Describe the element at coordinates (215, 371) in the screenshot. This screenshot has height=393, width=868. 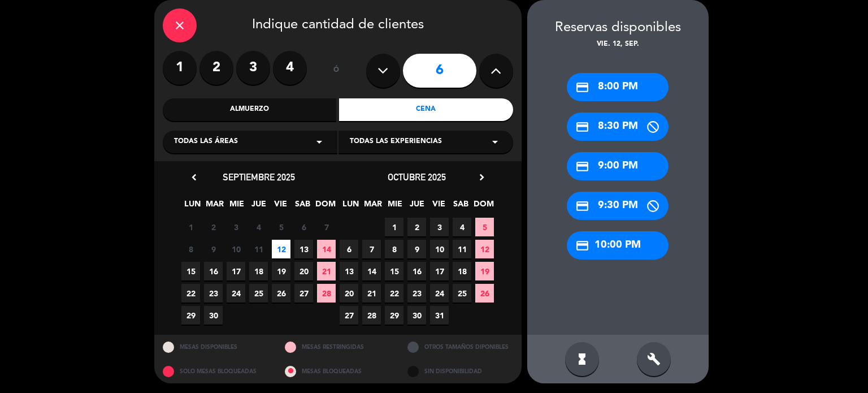
I see `div: SOLO MESAS BLOQUEADAS` at that location.